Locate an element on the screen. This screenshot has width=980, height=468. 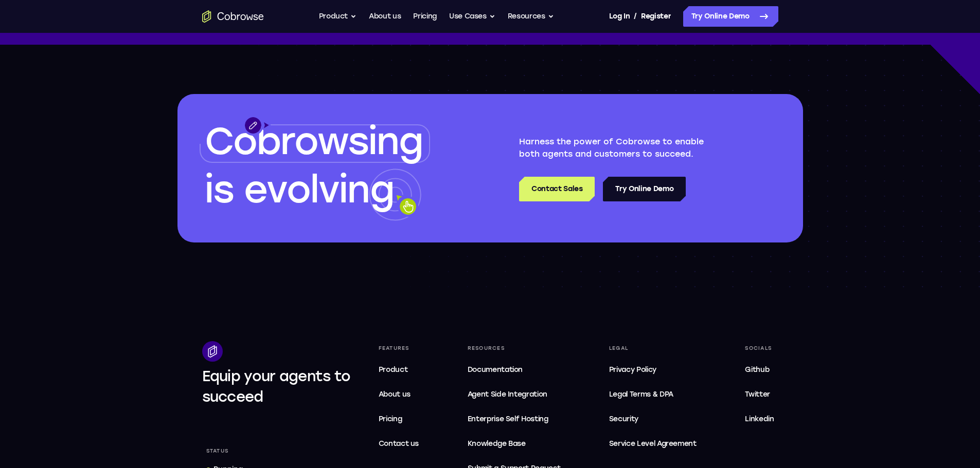
a: Service Level Agreement is located at coordinates (653, 444).